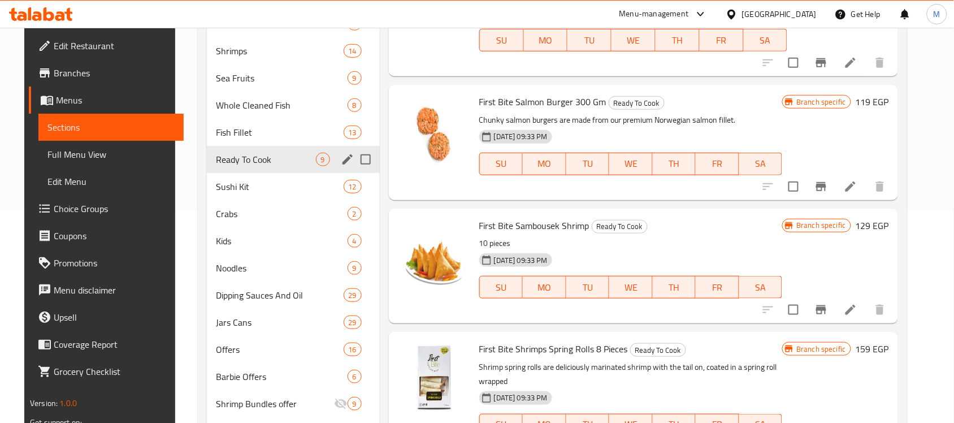  I want to click on span: 16, so click(353, 349).